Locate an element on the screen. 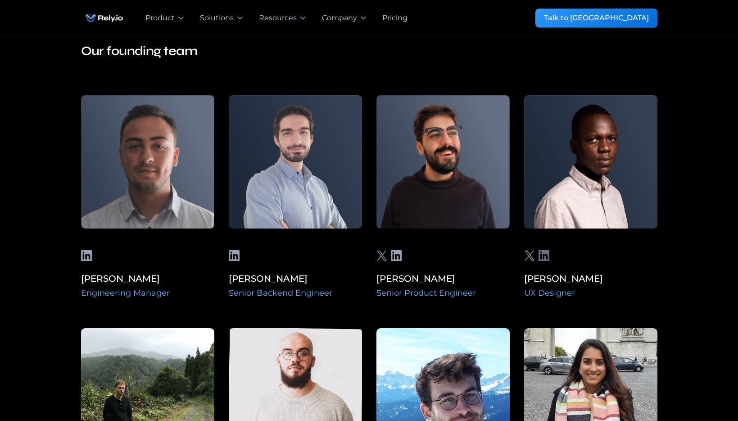 This screenshot has height=421, width=738. div: Product is located at coordinates (160, 18).